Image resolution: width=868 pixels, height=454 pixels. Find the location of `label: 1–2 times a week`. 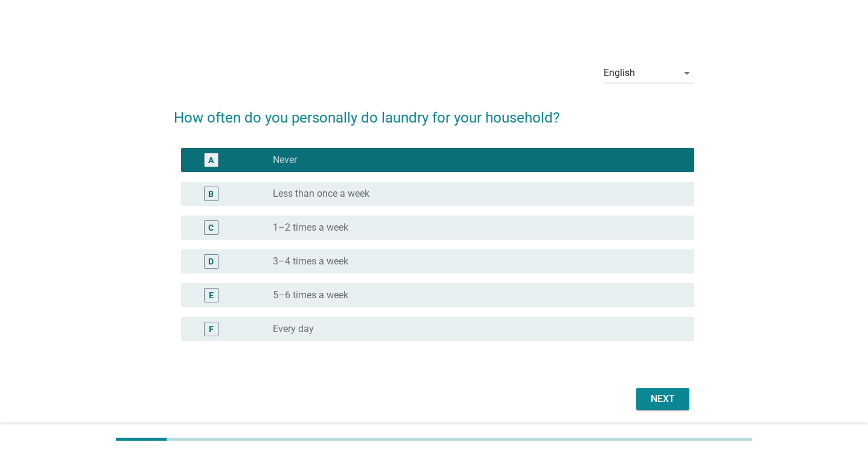

label: 1–2 times a week is located at coordinates (310, 227).